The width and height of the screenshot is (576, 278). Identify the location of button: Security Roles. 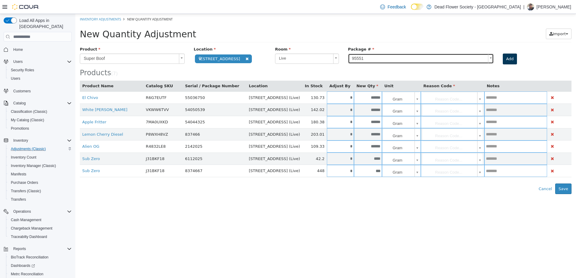
(40, 70).